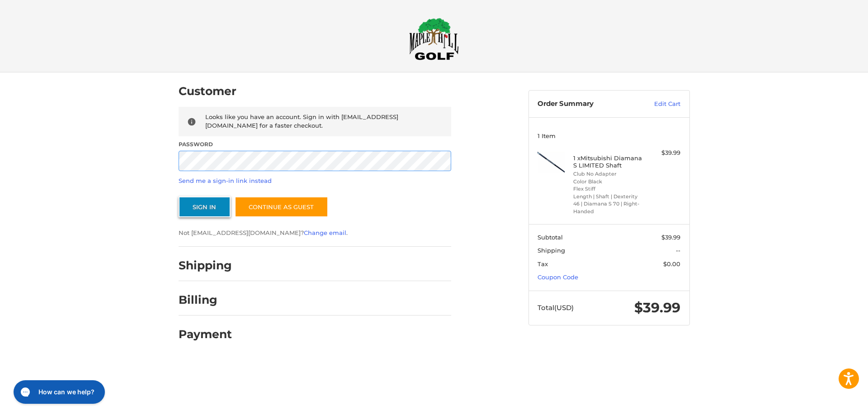  What do you see at coordinates (50, 15) in the screenshot?
I see `button: Gorgias live chat` at bounding box center [50, 15].